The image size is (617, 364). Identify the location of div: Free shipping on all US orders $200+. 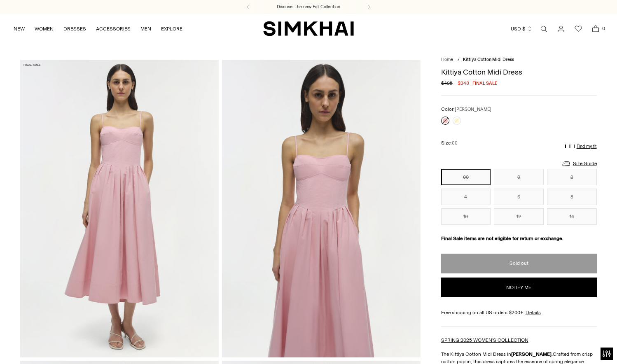
(519, 313).